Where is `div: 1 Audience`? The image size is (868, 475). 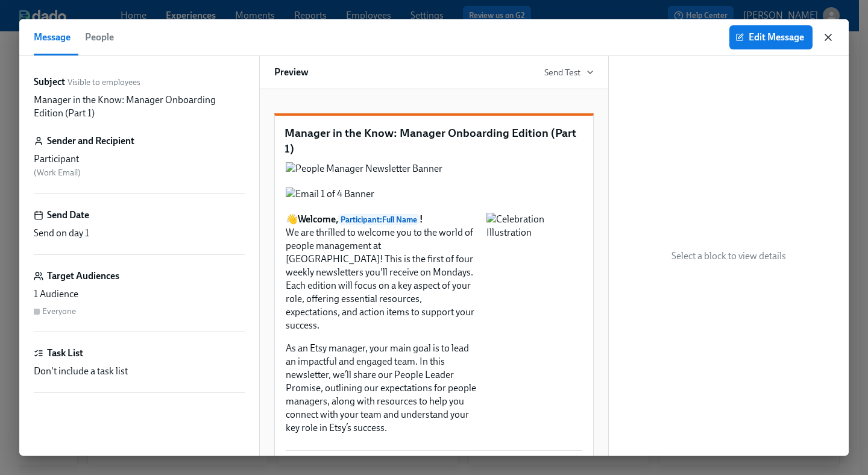
div: 1 Audience is located at coordinates (139, 294).